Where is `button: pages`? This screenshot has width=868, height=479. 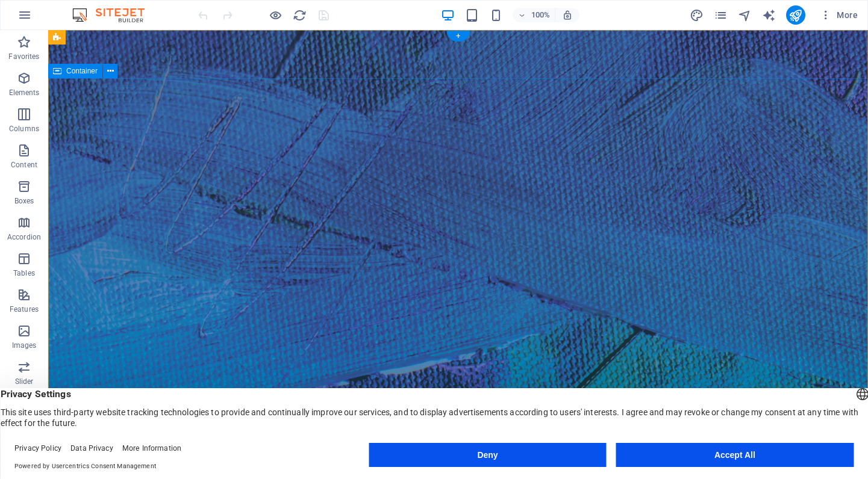
button: pages is located at coordinates (721, 15).